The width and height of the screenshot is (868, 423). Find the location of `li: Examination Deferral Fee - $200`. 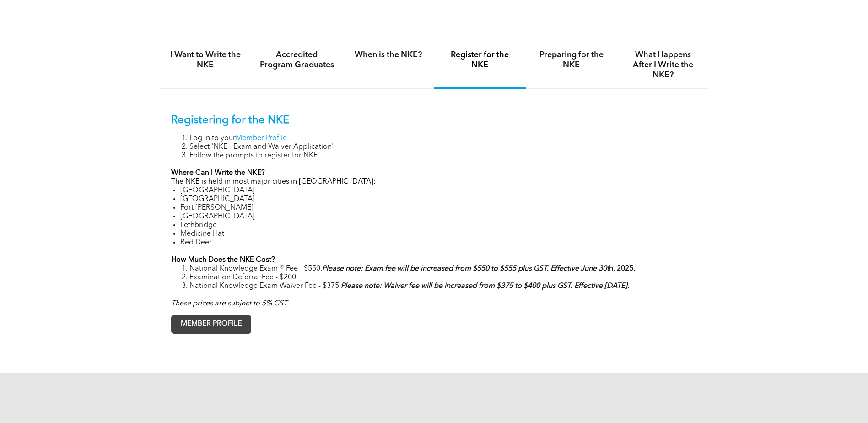

li: Examination Deferral Fee - $200 is located at coordinates (443, 277).